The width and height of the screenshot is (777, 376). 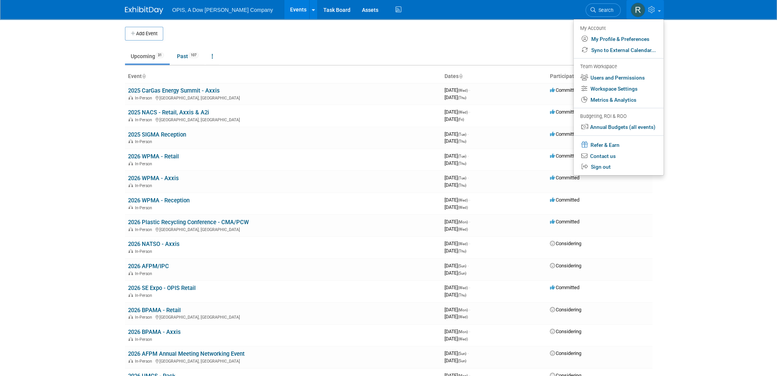 I want to click on a: 2026 AFPM/IPC, so click(x=148, y=266).